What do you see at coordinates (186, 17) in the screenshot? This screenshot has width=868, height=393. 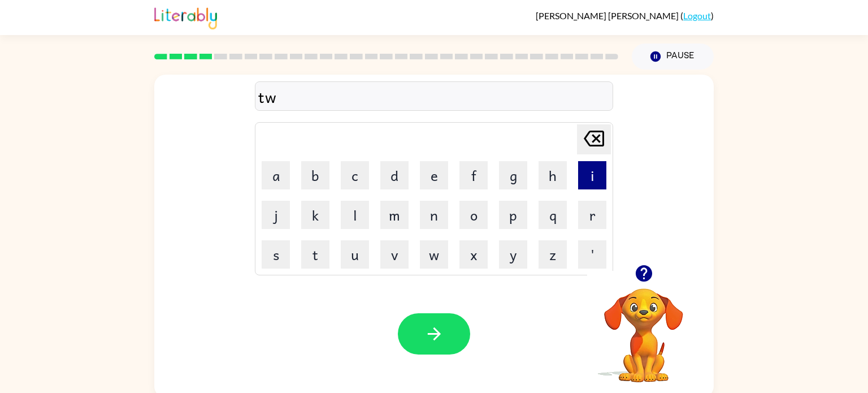 I see `img: Literably` at bounding box center [186, 17].